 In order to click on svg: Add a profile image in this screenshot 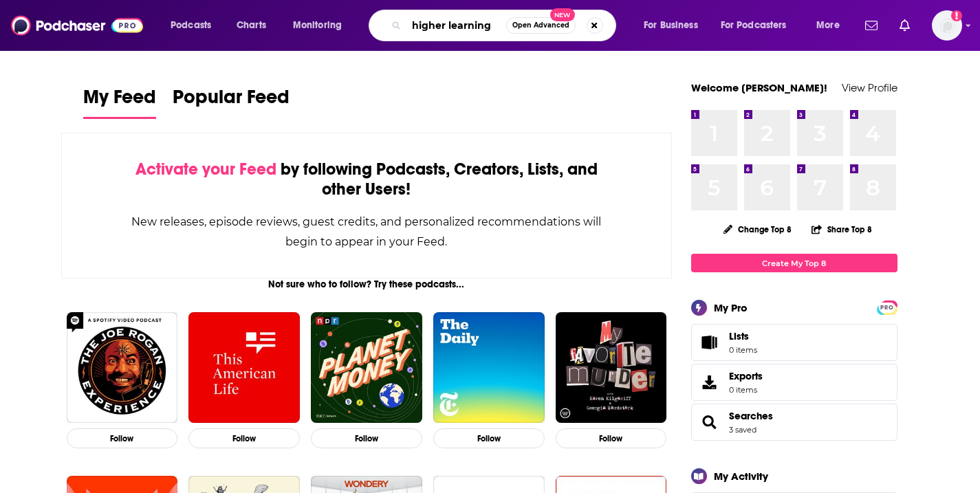, I will do `click(957, 16)`.